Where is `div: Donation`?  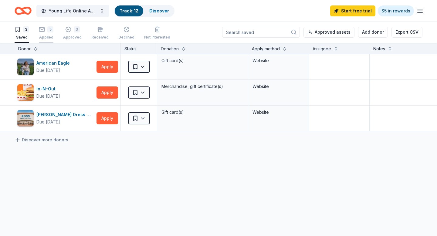 div: Donation is located at coordinates (169, 49).